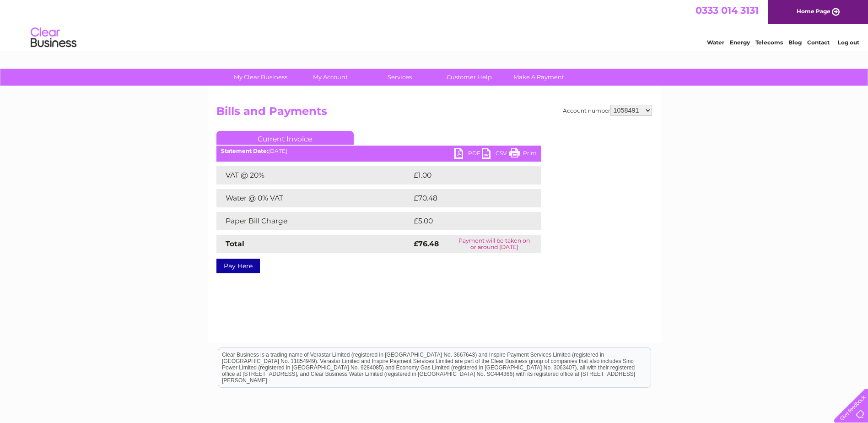  I want to click on a: 0333 014 3131, so click(727, 10).